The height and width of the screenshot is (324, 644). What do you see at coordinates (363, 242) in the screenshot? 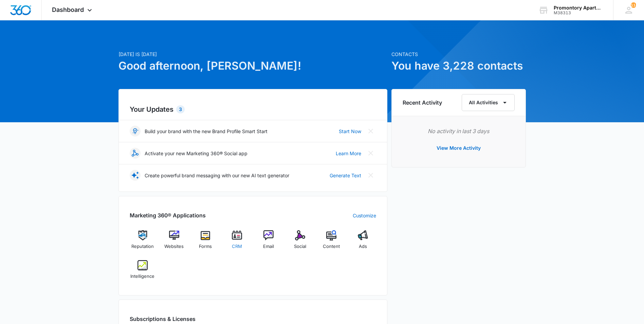
I see `a: Ads` at bounding box center [363, 242].